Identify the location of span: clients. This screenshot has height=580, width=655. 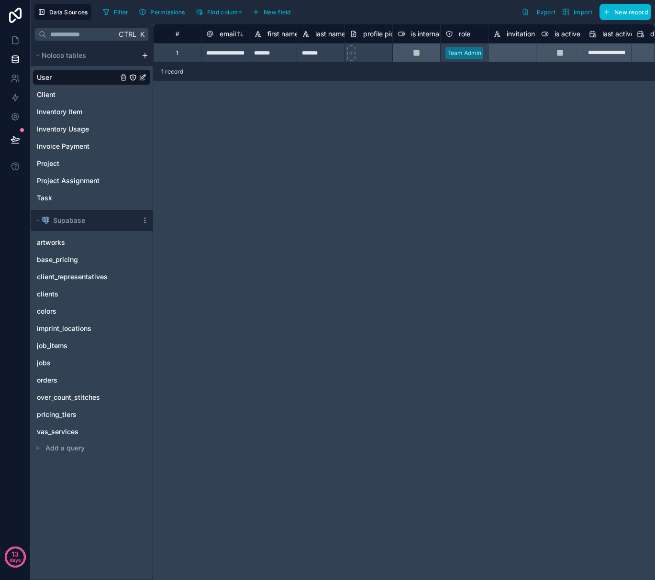
(47, 294).